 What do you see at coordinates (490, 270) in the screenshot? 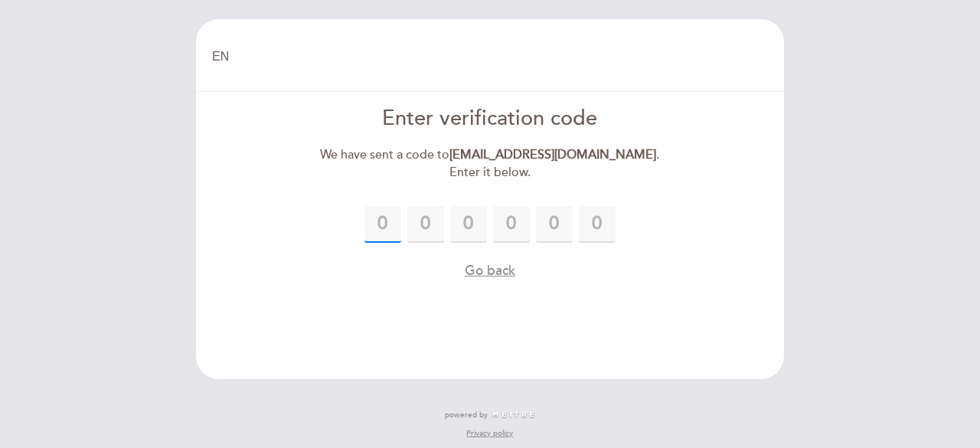
I see `button: Go back` at bounding box center [490, 270].